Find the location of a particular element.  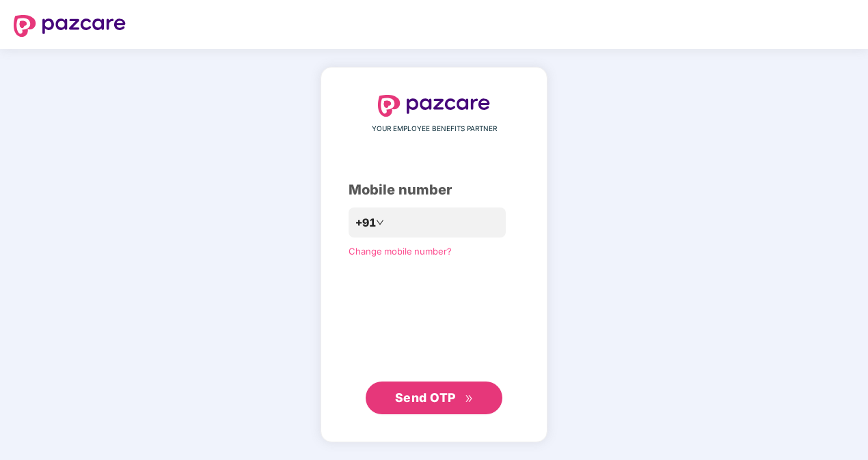

a: Change mobile number? is located at coordinates (400, 252).